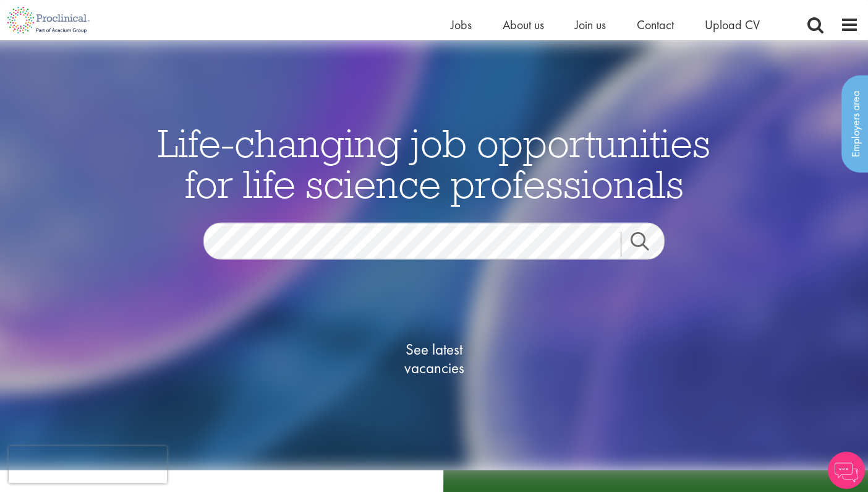  What do you see at coordinates (524, 25) in the screenshot?
I see `a: About us` at bounding box center [524, 25].